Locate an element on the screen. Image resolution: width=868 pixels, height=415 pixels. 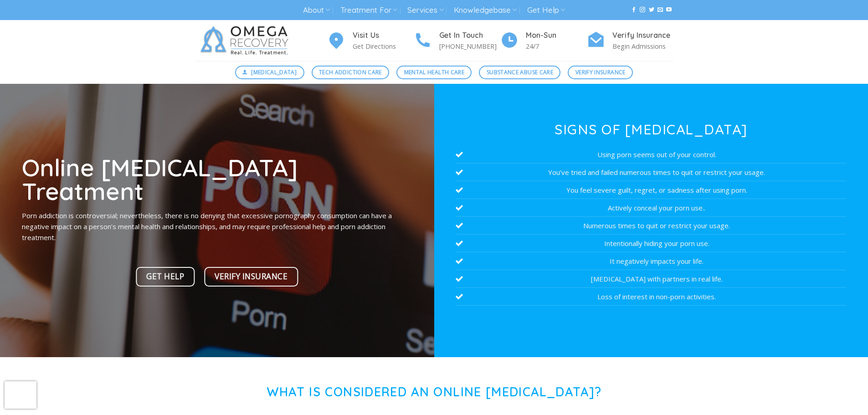
a: Mental Health Care is located at coordinates (434, 73).